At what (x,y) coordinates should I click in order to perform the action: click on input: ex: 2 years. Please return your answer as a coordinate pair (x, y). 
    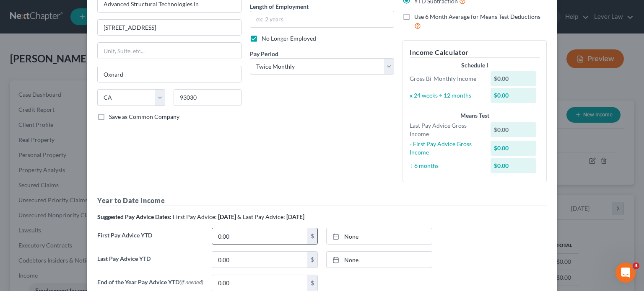
    Looking at the image, I should click on (322, 19).